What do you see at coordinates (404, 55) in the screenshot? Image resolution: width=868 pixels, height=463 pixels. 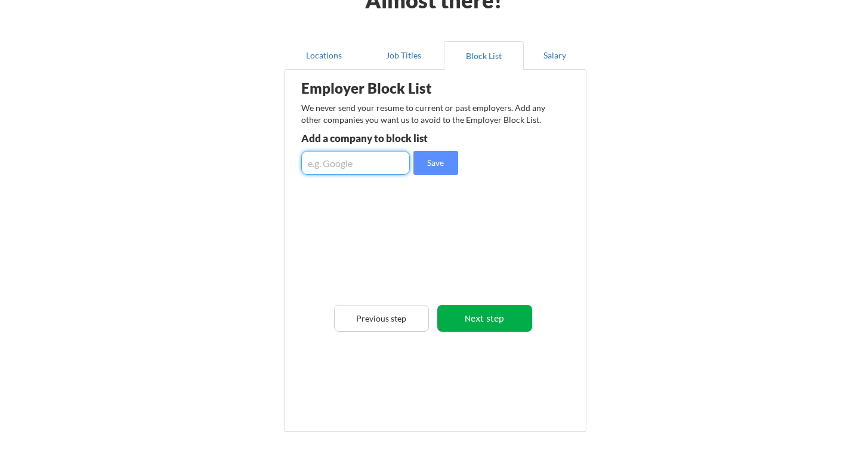 I see `button: Job Titles` at bounding box center [404, 55].